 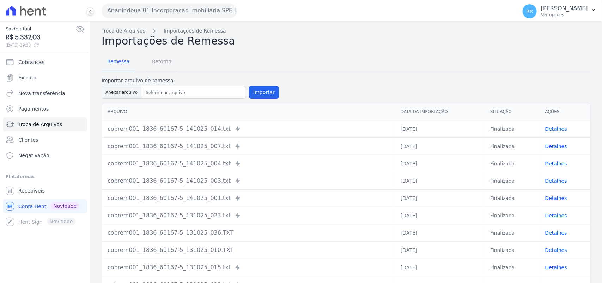 I want to click on nav: Sidebar, so click(x=45, y=142).